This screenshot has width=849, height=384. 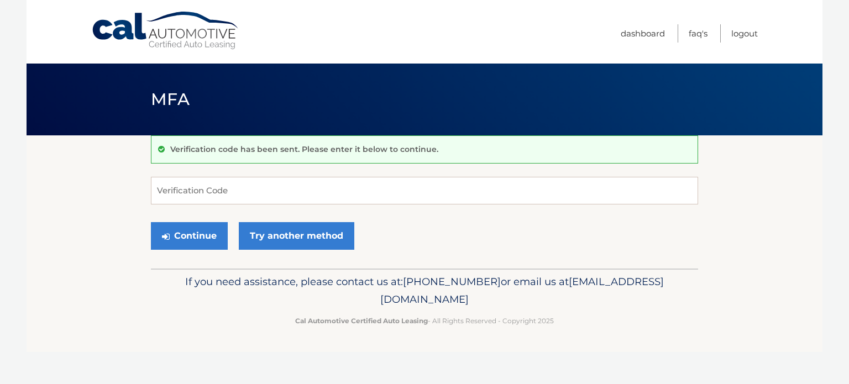 I want to click on a: Try another method, so click(x=296, y=236).